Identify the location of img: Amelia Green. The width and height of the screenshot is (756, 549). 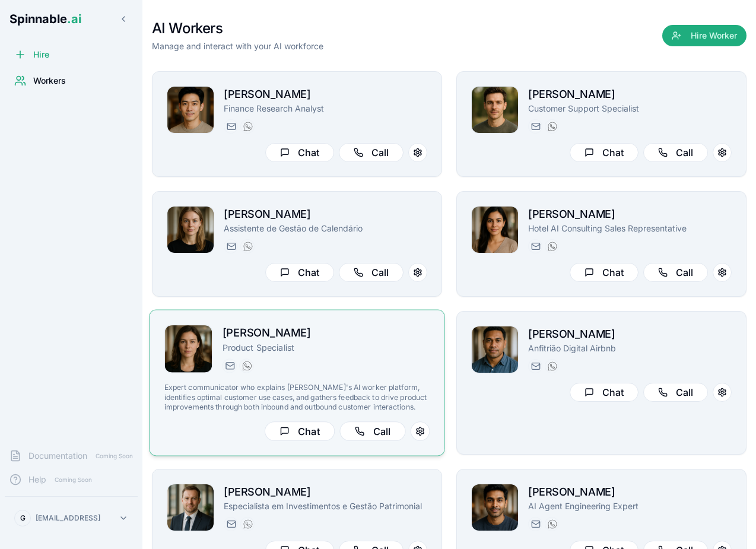
(189, 349).